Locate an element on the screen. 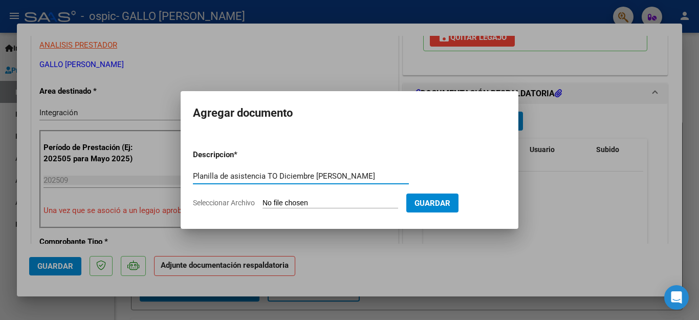  h2: Agregar documento is located at coordinates (350, 113).